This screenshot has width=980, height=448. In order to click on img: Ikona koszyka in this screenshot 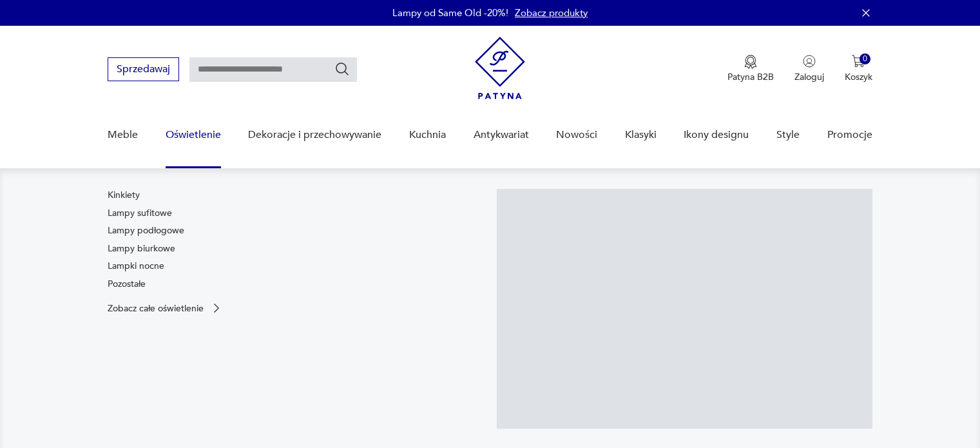, I will do `click(858, 61)`.